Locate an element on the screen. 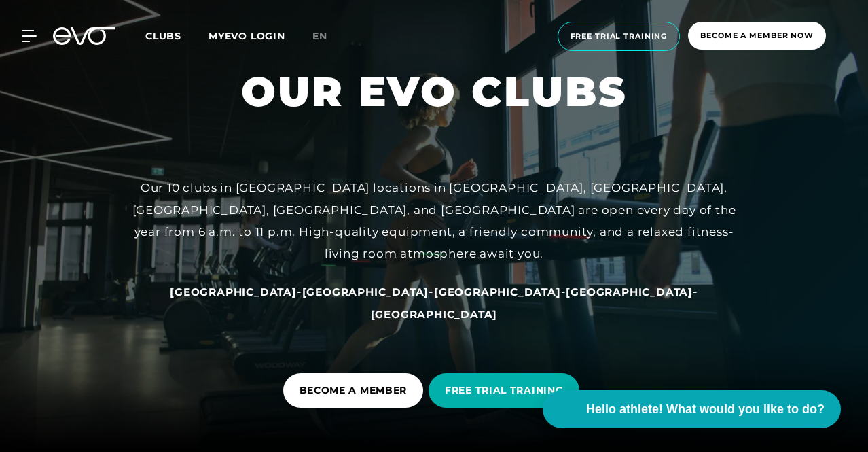 The image size is (868, 452). a: en is located at coordinates (328, 36).